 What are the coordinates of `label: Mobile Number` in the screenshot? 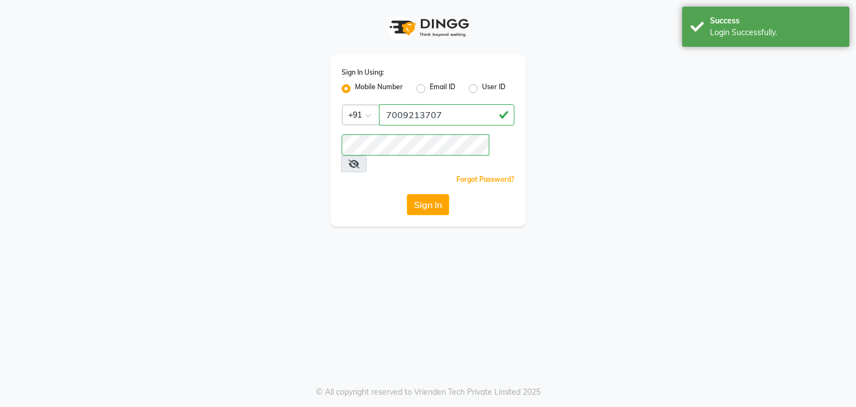 It's located at (379, 89).